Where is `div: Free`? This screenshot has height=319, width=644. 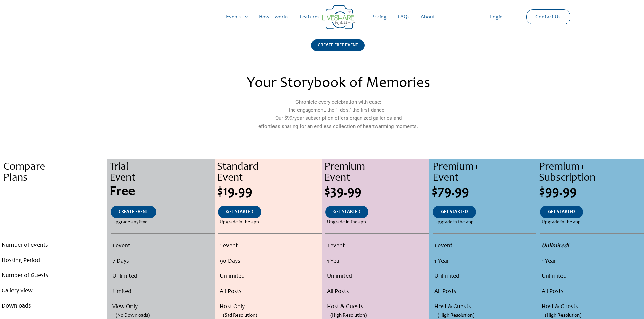 div: Free is located at coordinates (162, 192).